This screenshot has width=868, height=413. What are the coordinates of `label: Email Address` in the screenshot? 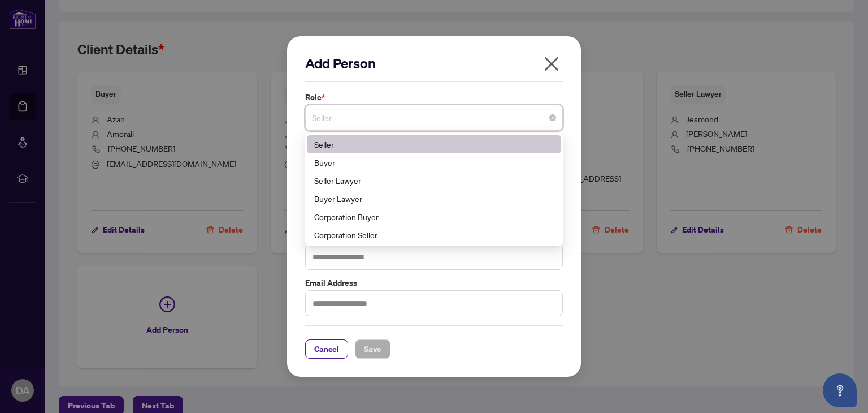 It's located at (434, 283).